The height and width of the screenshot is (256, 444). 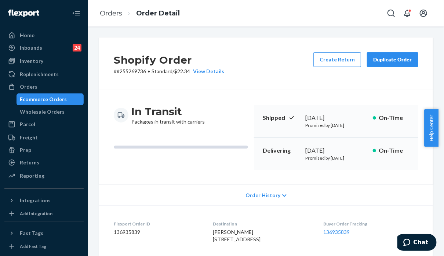 I want to click on div: Replenishments, so click(x=39, y=74).